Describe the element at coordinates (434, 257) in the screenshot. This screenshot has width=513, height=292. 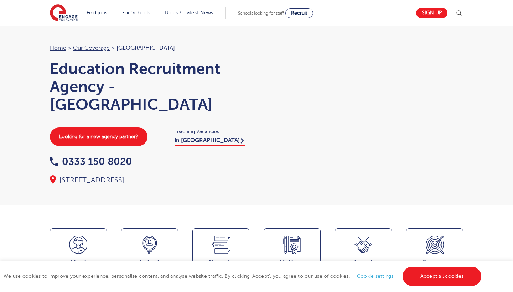
I see `a: ServiceArea` at that location.